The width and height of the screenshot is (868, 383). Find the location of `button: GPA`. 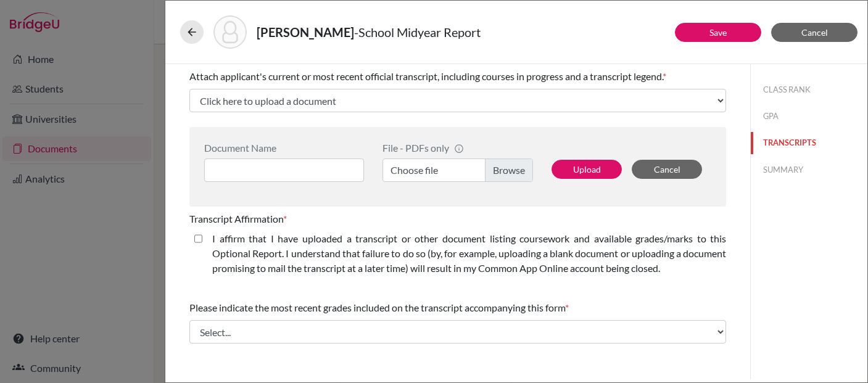

button: GPA is located at coordinates (809, 116).